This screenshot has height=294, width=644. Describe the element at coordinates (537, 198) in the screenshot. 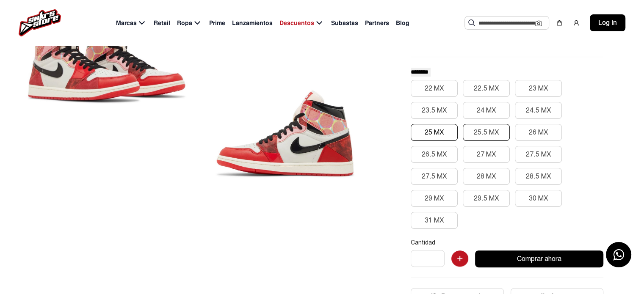

I see `button: 30 MX` at that location.